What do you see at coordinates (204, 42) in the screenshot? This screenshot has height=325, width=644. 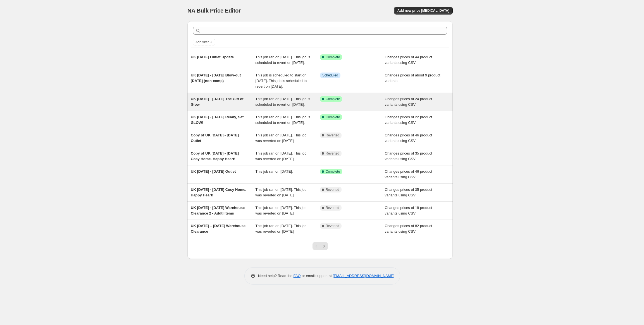 I see `button: Add filter` at bounding box center [204, 42].